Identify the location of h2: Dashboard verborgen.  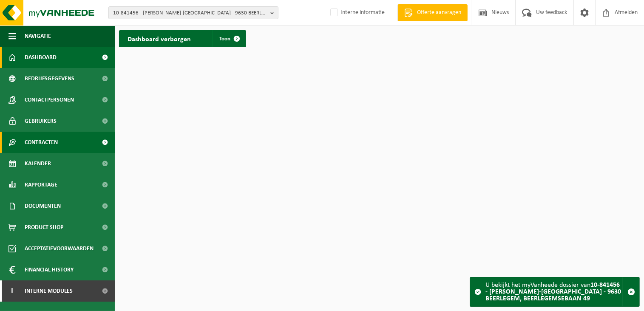
(159, 38).